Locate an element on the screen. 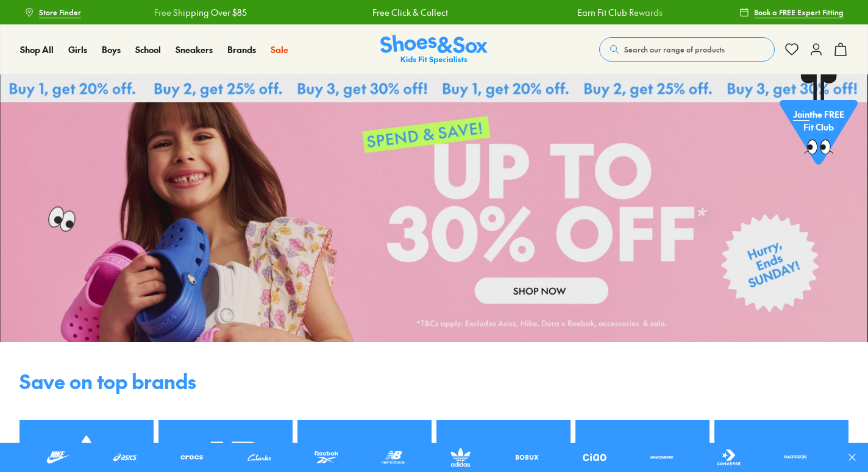  span: Brands is located at coordinates (241, 50).